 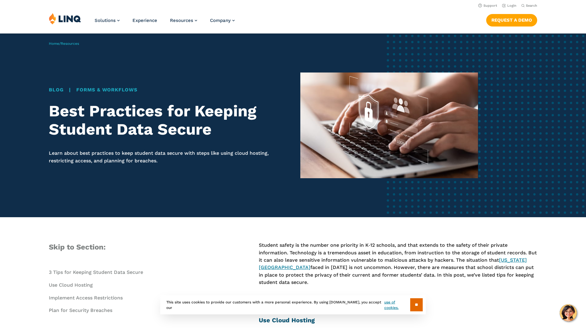 I want to click on h1: Best Practices for Keeping Student Data Secure, so click(x=167, y=121).